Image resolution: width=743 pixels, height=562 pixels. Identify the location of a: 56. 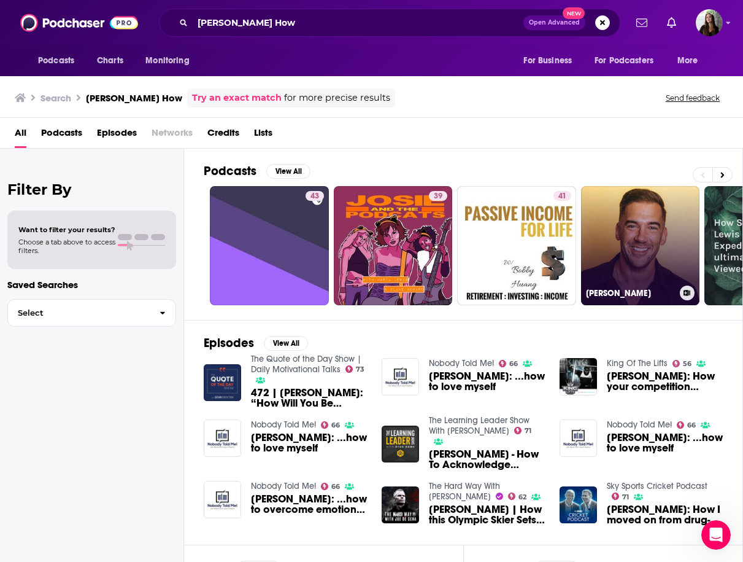
(682, 363).